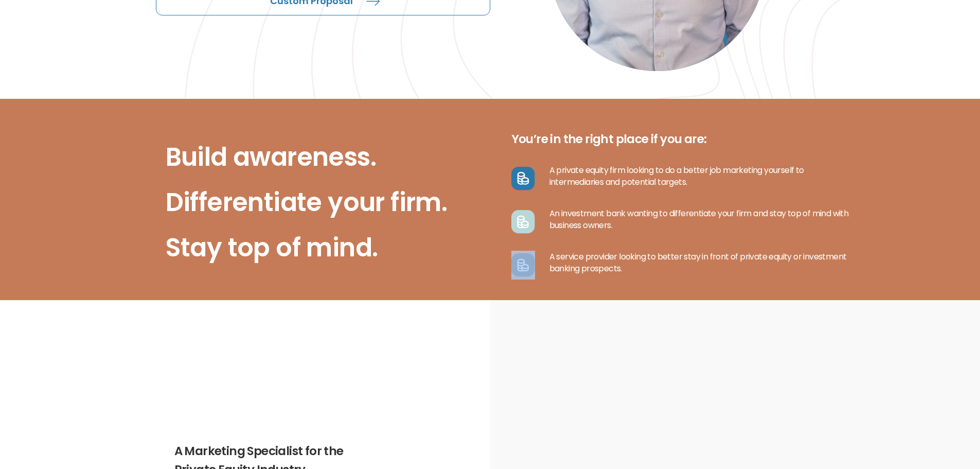 Image resolution: width=980 pixels, height=469 pixels. Describe the element at coordinates (696, 263) in the screenshot. I see `p: A service provider looking to better stay in front of private equity or investment banking prospe...` at that location.